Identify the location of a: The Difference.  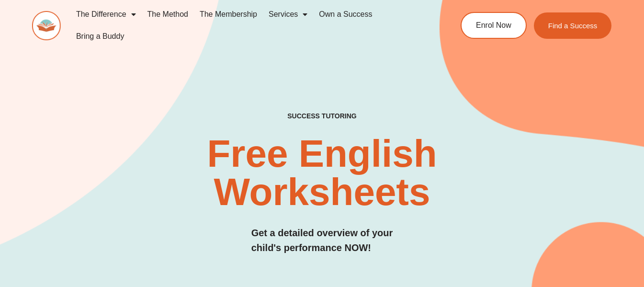
(106, 14).